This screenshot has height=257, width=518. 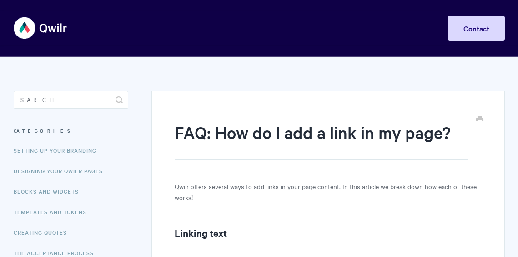 What do you see at coordinates (480, 120) in the screenshot?
I see `a: Print this Article` at bounding box center [480, 120].